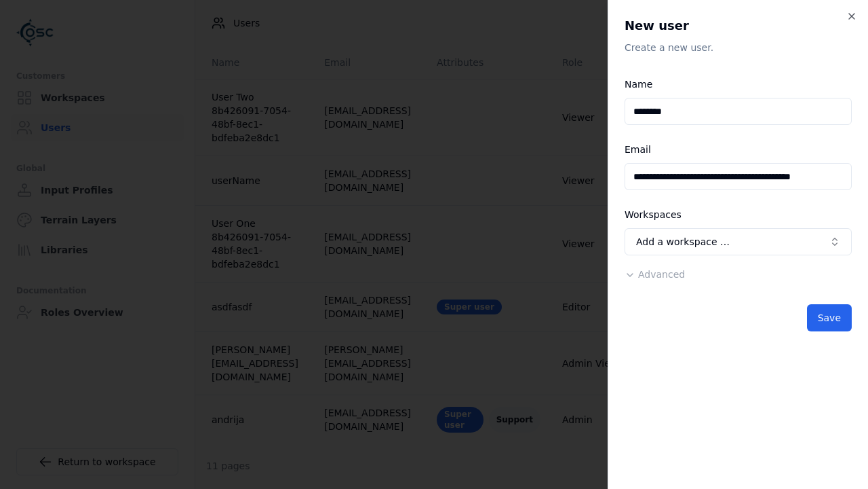  What do you see at coordinates (638, 149) in the screenshot?
I see `label: Email` at bounding box center [638, 149].